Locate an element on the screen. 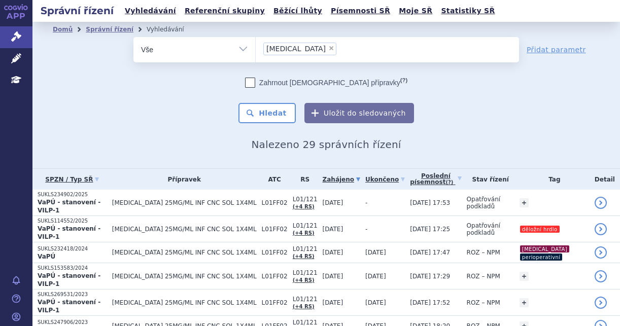 The width and height of the screenshot is (620, 326). a: SPZN / Typ SŘ is located at coordinates (72, 180).